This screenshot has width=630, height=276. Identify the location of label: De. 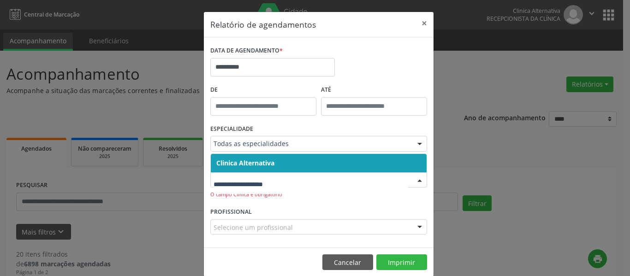
(264, 90).